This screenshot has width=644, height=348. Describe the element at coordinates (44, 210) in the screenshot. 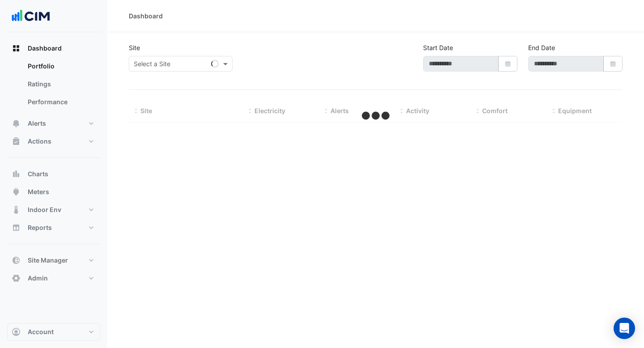

I see `span: Indoor Env` at that location.